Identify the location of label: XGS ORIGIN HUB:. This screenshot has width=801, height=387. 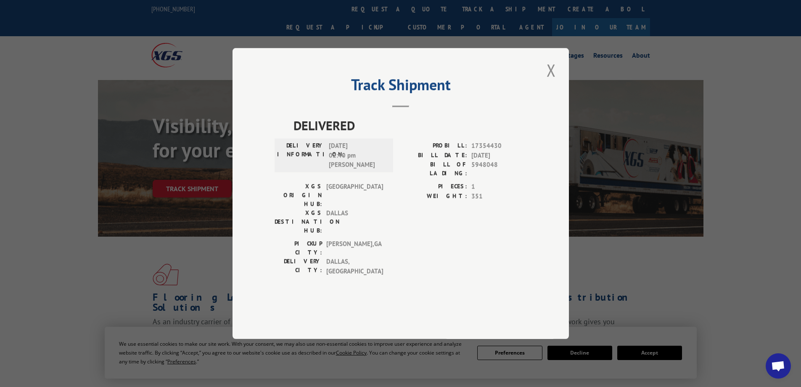
(298, 195).